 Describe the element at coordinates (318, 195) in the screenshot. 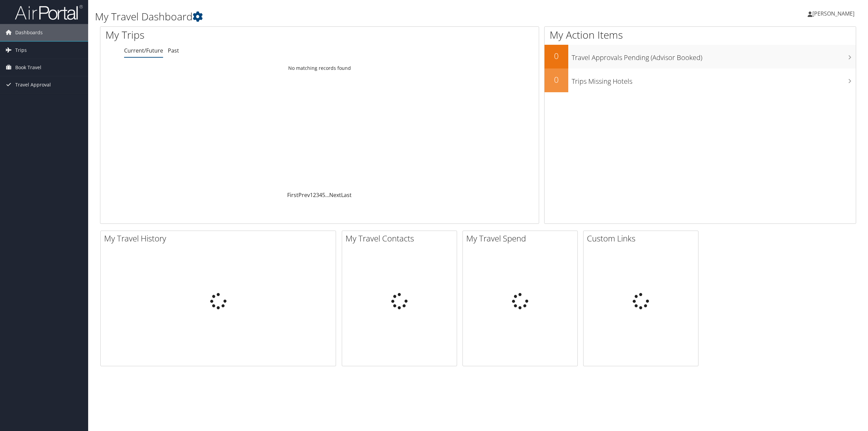

I see `a: 3` at that location.